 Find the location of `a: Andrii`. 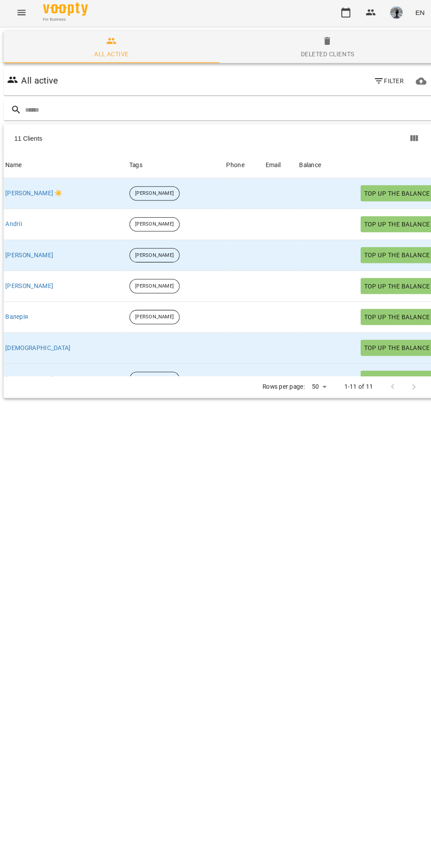

a: Andrii is located at coordinates (13, 222).